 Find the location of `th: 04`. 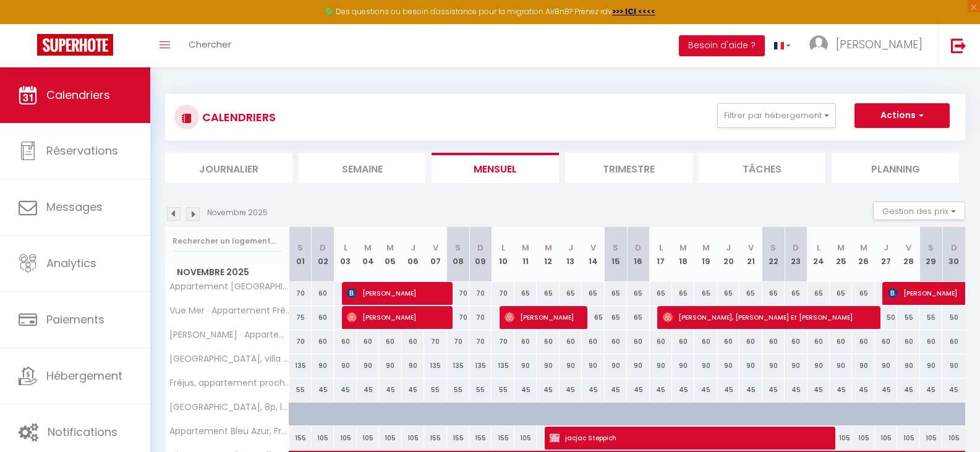

th: 04 is located at coordinates (368, 255).